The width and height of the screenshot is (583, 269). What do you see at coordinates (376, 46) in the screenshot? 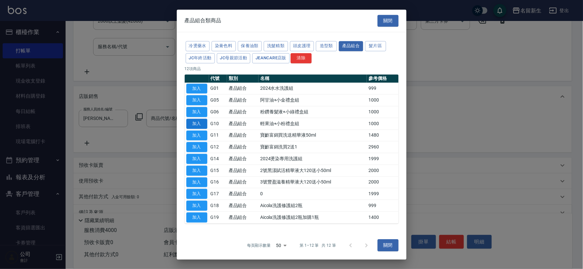
I see `button: 髮片區` at bounding box center [376, 46].